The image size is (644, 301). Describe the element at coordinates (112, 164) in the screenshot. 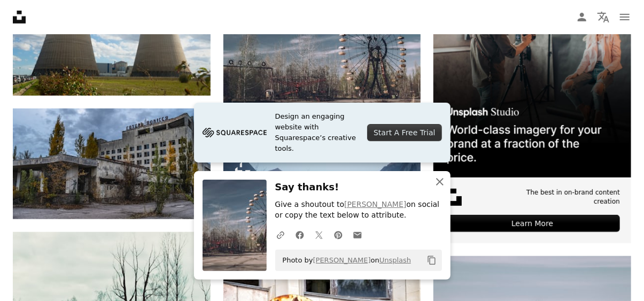

I see `a: white concrete building near green trees under white clouds during daytime` at that location.